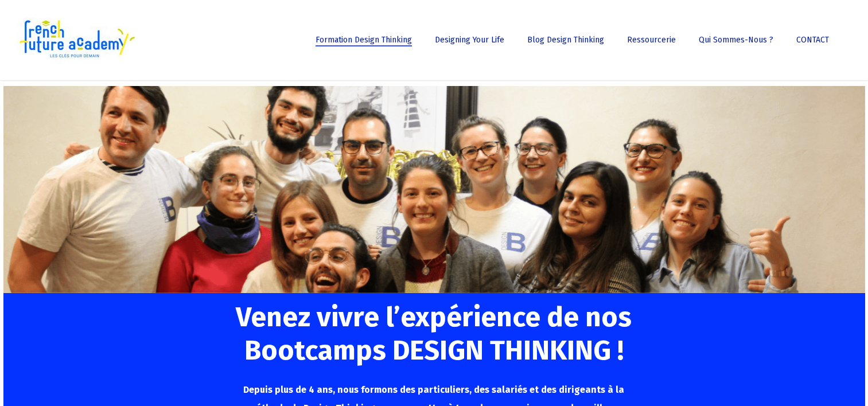 Image resolution: width=868 pixels, height=406 pixels. What do you see at coordinates (566, 40) in the screenshot?
I see `span: Blog Design Thinking` at bounding box center [566, 40].